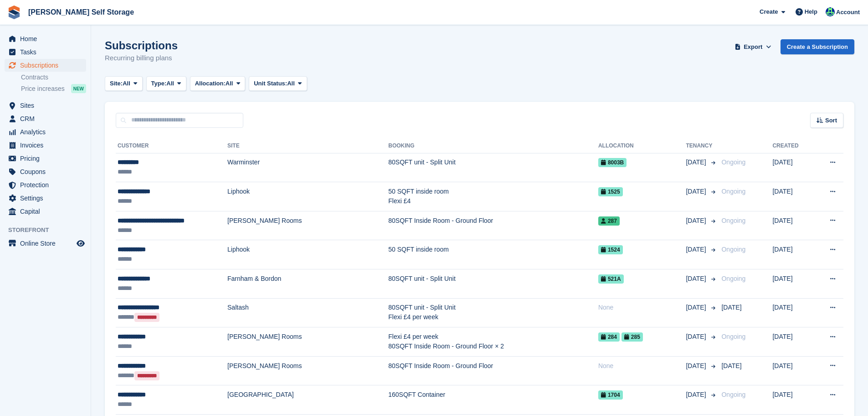 This screenshot has height=416, width=868. What do you see at coordinates (494, 399) in the screenshot?
I see `td: 160SQFT Container` at bounding box center [494, 399].